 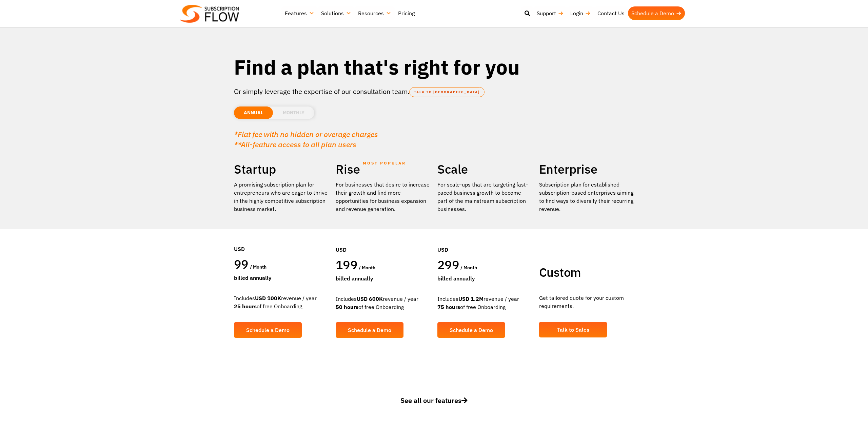 I want to click on strong: USD 600K, so click(x=370, y=299).